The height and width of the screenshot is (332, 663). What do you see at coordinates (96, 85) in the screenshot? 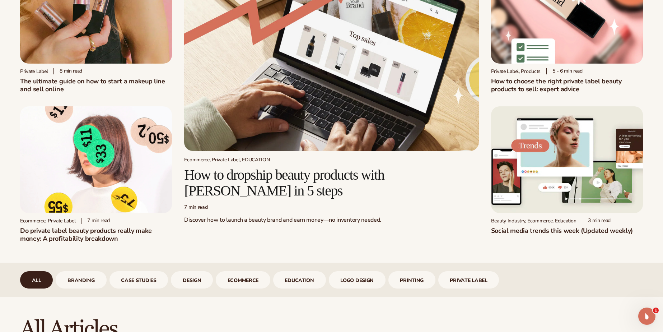
I see `h1: The ultimate guide on how to start a makeup line and sell online` at bounding box center [96, 85].